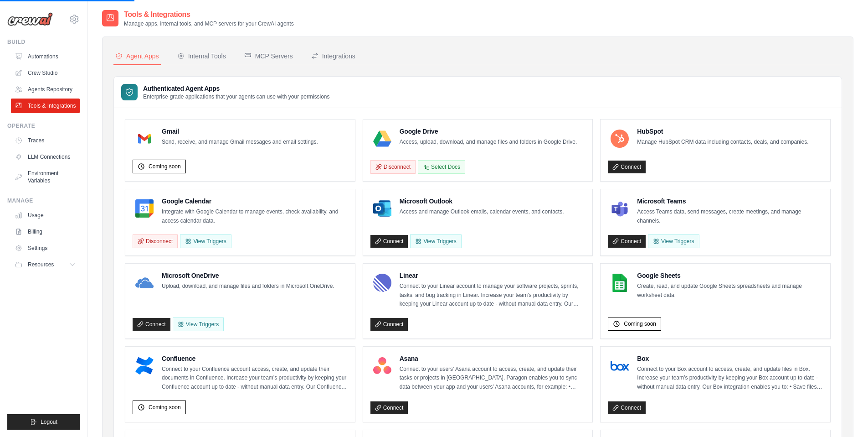  What do you see at coordinates (730, 378) in the screenshot?
I see `p: Connect to your Box account to access, create, and update files in Box. Increase your team’s prod...` at bounding box center [730, 378].